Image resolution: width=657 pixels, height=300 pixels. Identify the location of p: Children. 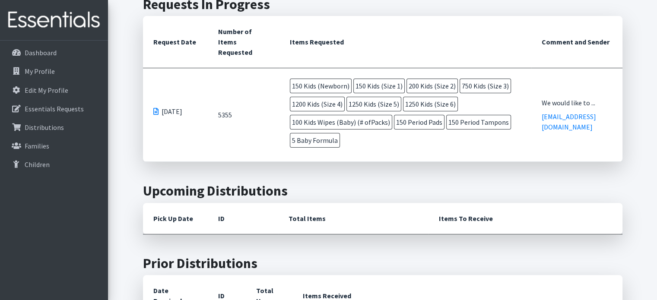
(37, 165).